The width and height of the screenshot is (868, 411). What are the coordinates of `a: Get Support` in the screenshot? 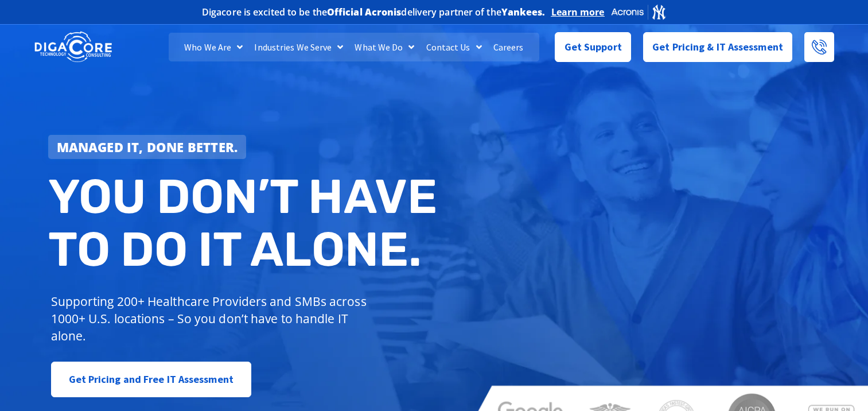 It's located at (593, 47).